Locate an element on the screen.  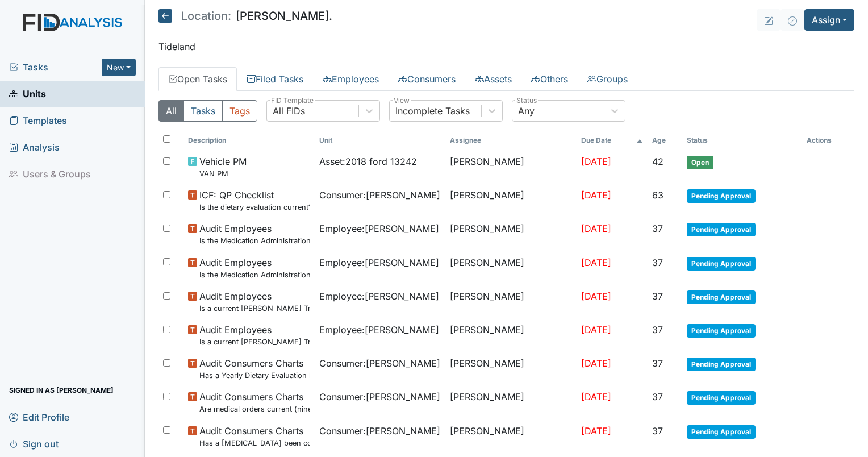
div: Any is located at coordinates (526, 111).